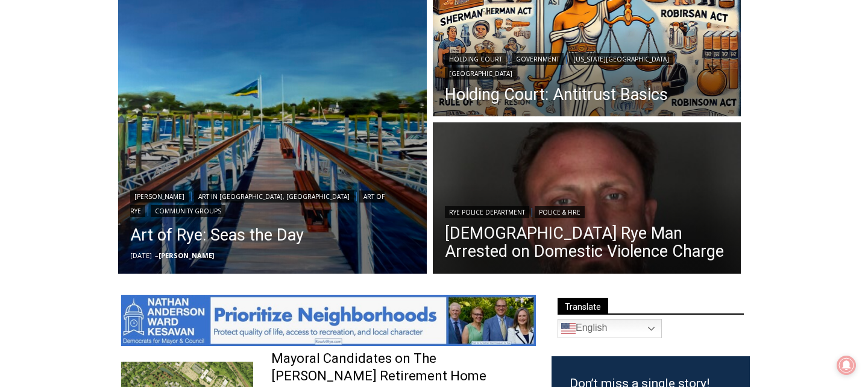 The height and width of the screenshot is (387, 868). Describe the element at coordinates (587, 199) in the screenshot. I see `img: (PHOTO: Rye PD arrested Michael P. O’Connell, age 42 of Rye, NY, on a domestic violence charge on...` at that location.